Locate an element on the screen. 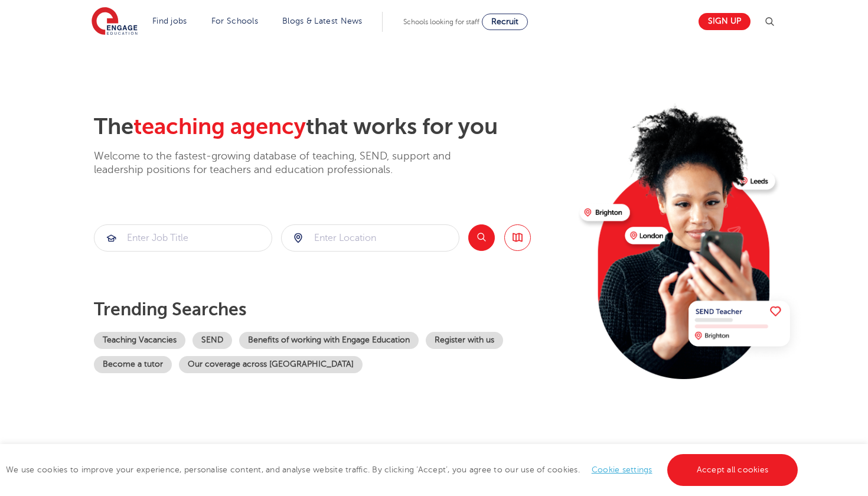  h2: The that works for you is located at coordinates (332, 127).